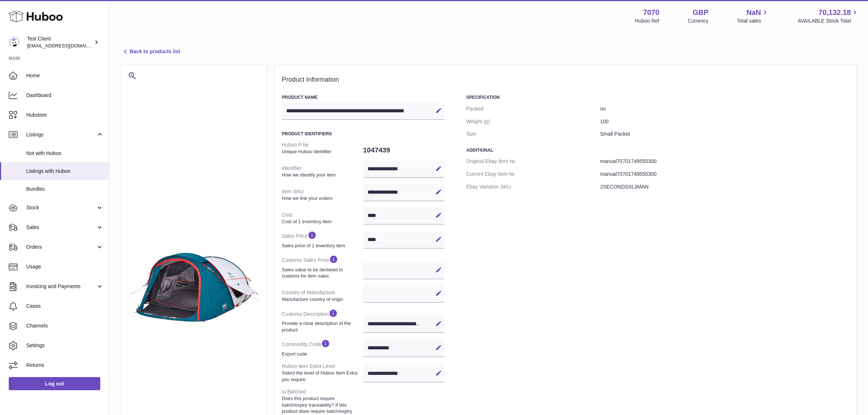 The image size is (868, 415). Describe the element at coordinates (651, 12) in the screenshot. I see `strong: 7070` at that location.